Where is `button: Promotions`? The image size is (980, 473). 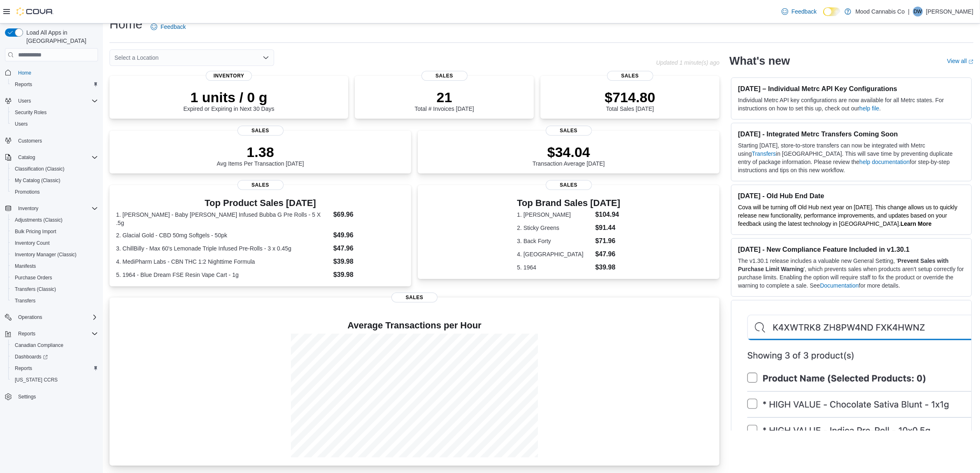 button: Promotions is located at coordinates (55, 192).